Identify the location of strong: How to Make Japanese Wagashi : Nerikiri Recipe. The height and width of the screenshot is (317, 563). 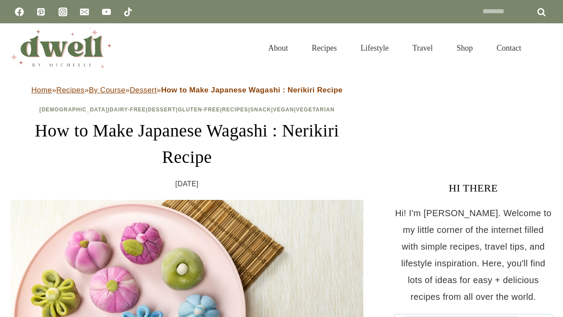
(251, 90).